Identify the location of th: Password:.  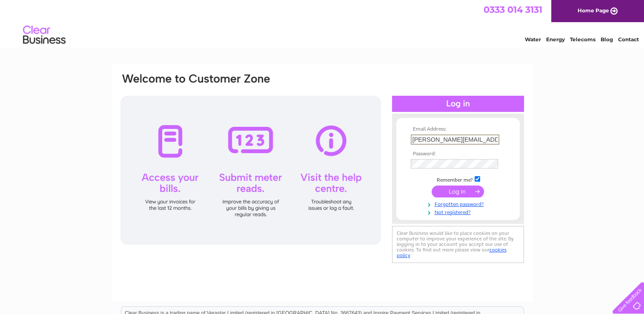
(458, 154).